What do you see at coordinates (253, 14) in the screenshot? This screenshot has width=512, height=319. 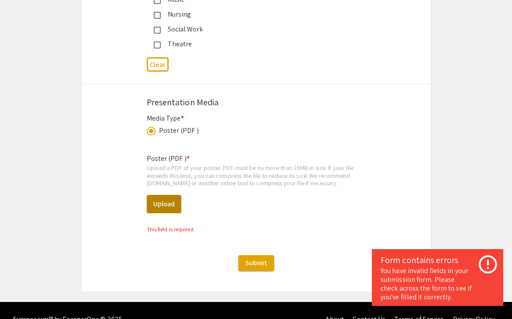 I see `div: Nursing` at bounding box center [253, 14].